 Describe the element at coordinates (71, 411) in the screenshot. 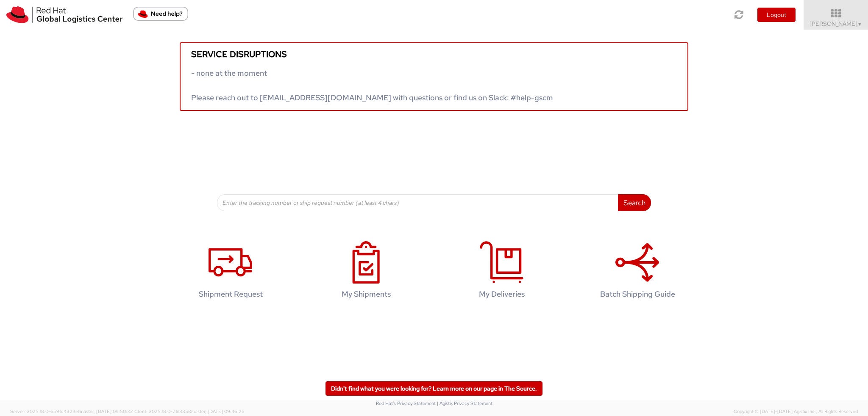

I see `span: Server: 2025.18.0-659fc4323ef` at that location.